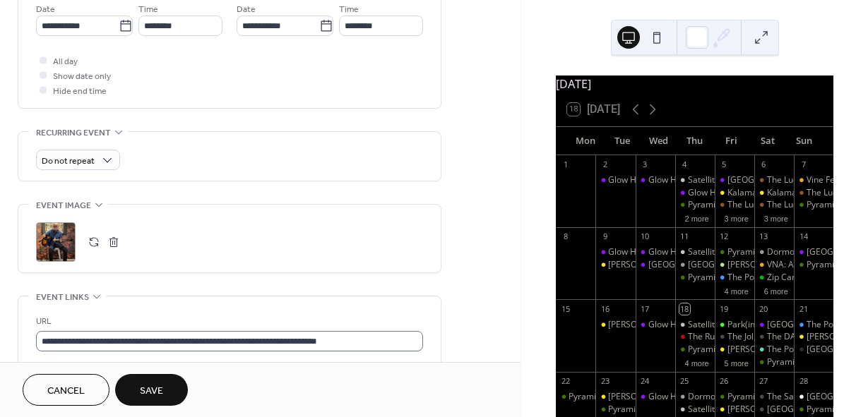 This screenshot has width=868, height=417. Describe the element at coordinates (45, 9) in the screenshot. I see `span: Date` at that location.